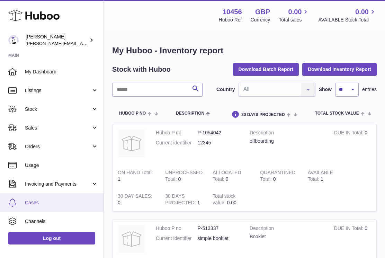 This screenshot has height=258, width=385. What do you see at coordinates (52, 238) in the screenshot?
I see `a: Log out` at bounding box center [52, 238].